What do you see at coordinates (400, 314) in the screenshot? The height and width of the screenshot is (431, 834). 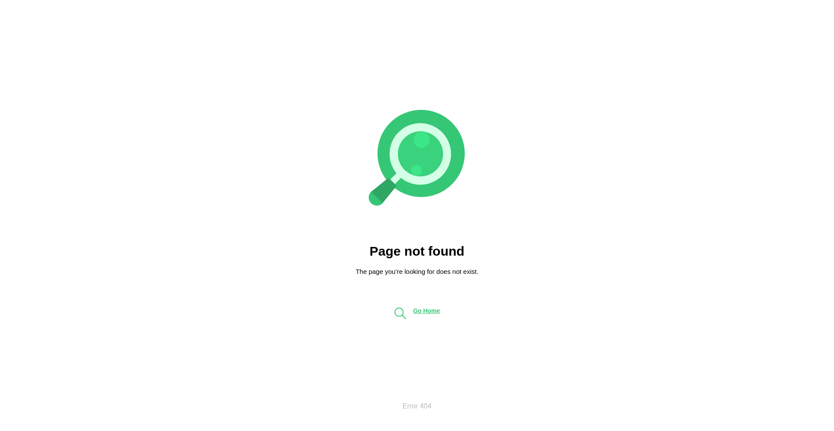 I see `img: go-home.svg` at bounding box center [400, 314].